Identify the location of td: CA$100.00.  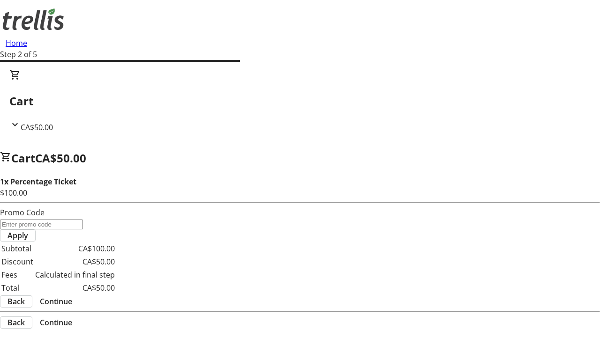
(75, 249).